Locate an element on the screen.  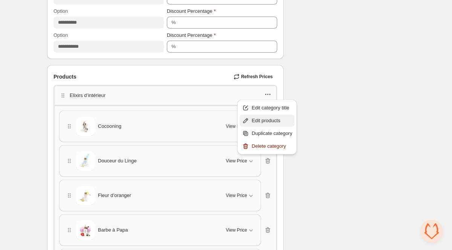
img: Barbe à Papa is located at coordinates (85, 230).